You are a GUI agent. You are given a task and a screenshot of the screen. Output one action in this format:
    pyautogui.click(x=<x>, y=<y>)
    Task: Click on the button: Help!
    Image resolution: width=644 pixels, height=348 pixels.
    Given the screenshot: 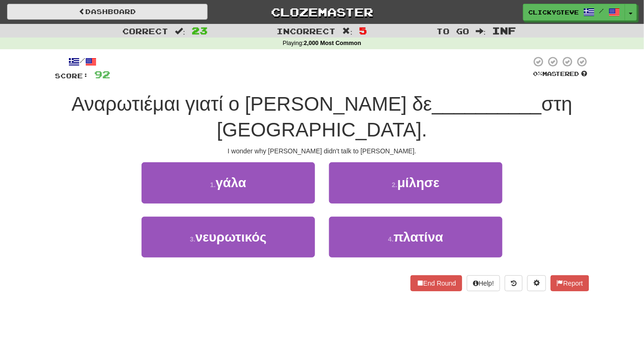 What is the action you would take?
    pyautogui.click(x=483, y=283)
    